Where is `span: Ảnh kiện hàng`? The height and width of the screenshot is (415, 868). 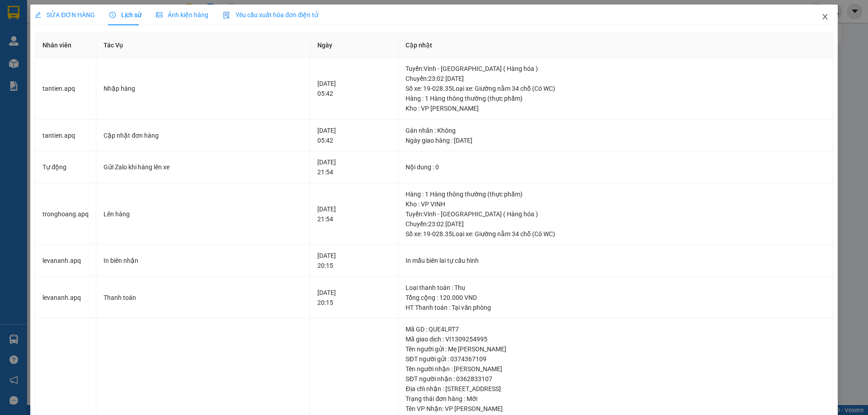 span: Ảnh kiện hàng is located at coordinates (182, 15).